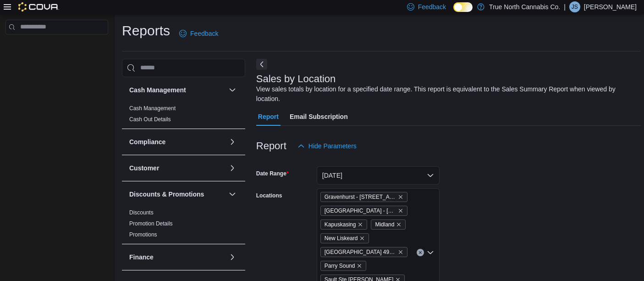 The height and width of the screenshot is (281, 644). What do you see at coordinates (143, 234) in the screenshot?
I see `span: Promotions` at bounding box center [143, 234].